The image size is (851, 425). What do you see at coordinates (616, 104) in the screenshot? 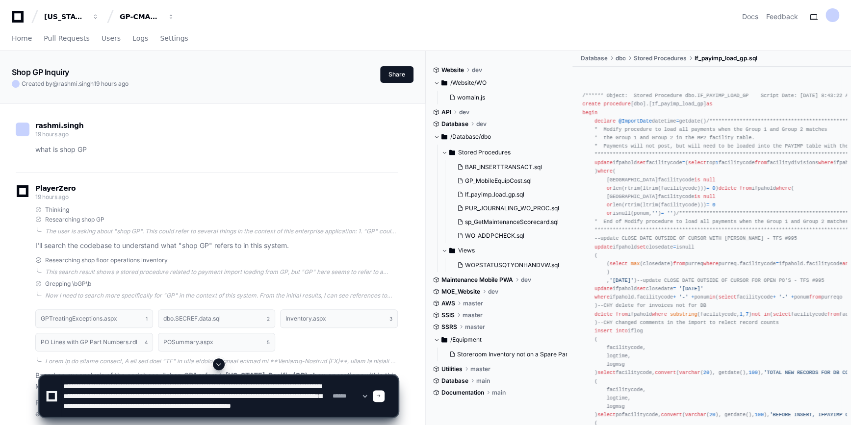
I see `span: procedure` at bounding box center [616, 104].